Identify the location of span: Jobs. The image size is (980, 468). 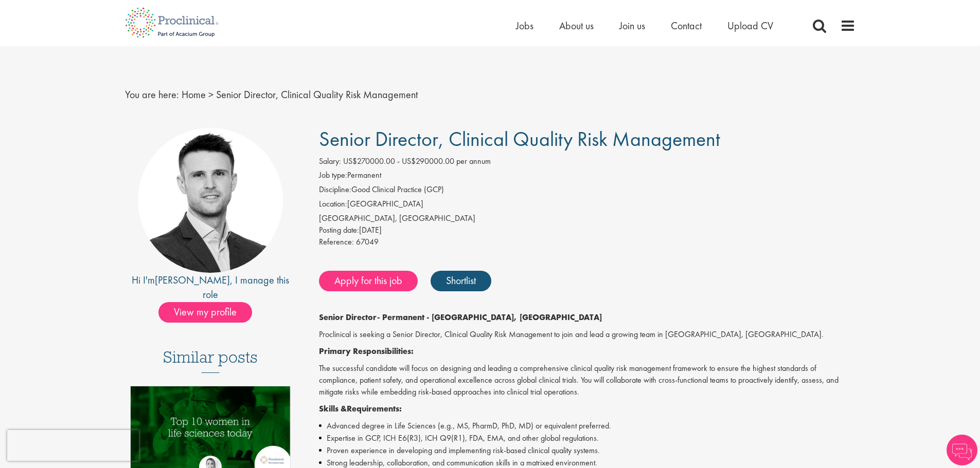
(525, 26).